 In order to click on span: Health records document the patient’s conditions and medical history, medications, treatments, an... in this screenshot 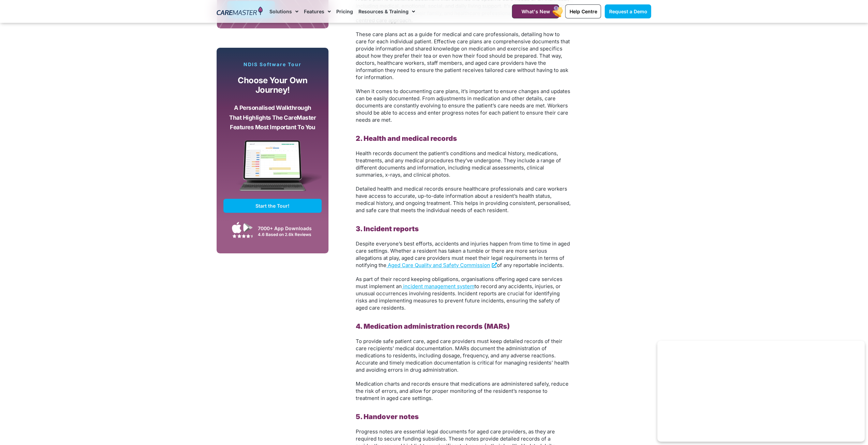, I will do `click(458, 164)`.